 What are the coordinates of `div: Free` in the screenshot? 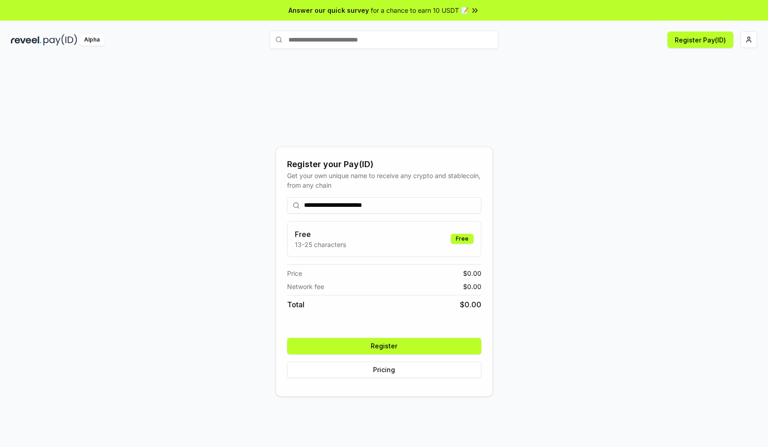 It's located at (462, 239).